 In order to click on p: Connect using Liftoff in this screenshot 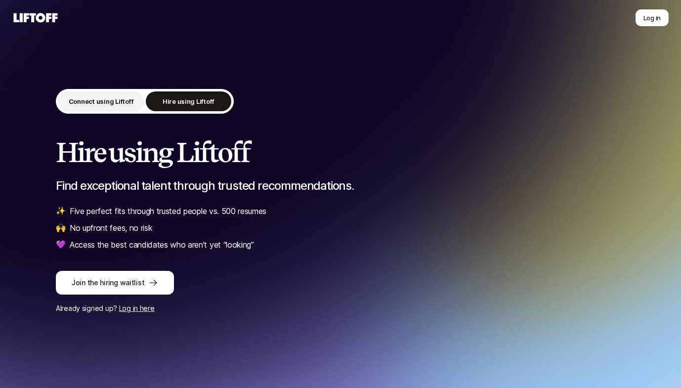, I will do `click(101, 101)`.